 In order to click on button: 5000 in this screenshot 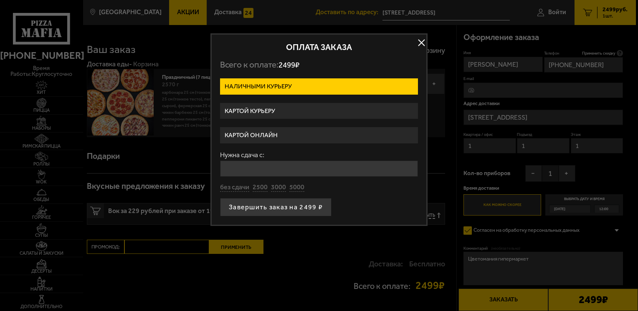, I will do `click(297, 188)`.